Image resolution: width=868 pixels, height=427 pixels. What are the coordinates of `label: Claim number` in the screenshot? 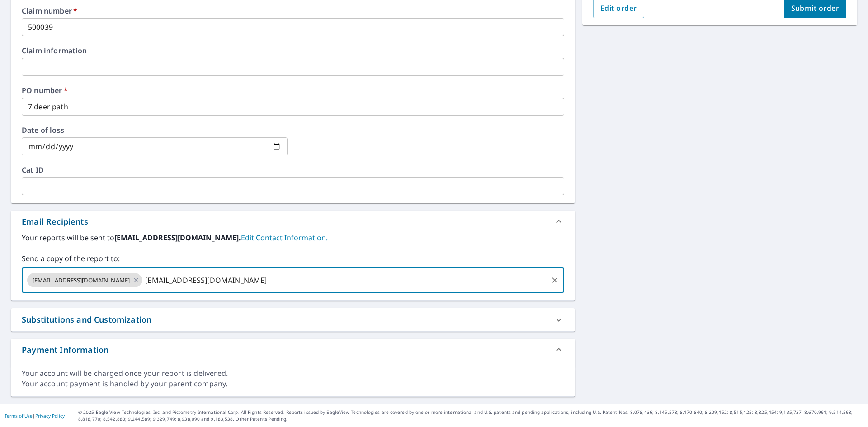 It's located at (293, 11).